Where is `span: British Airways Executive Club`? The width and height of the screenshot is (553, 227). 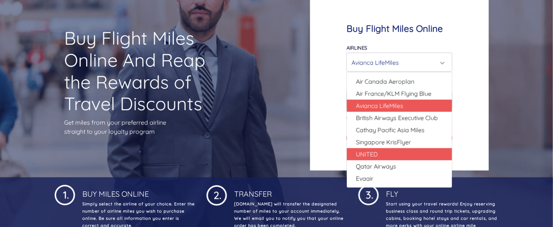
span: British Airways Executive Club is located at coordinates (397, 118).